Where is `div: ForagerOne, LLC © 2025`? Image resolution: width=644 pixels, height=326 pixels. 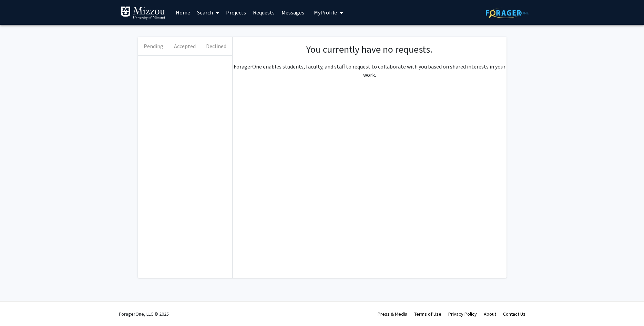
div: ForagerOne, LLC © 2025 is located at coordinates (143, 314).